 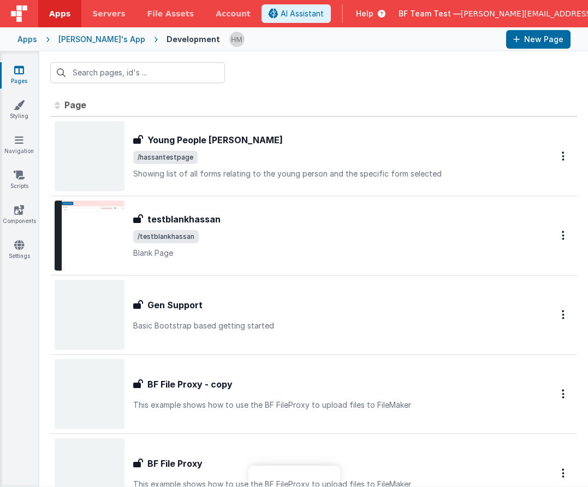 What do you see at coordinates (330, 253) in the screenshot?
I see `p: Blank Page` at bounding box center [330, 253].